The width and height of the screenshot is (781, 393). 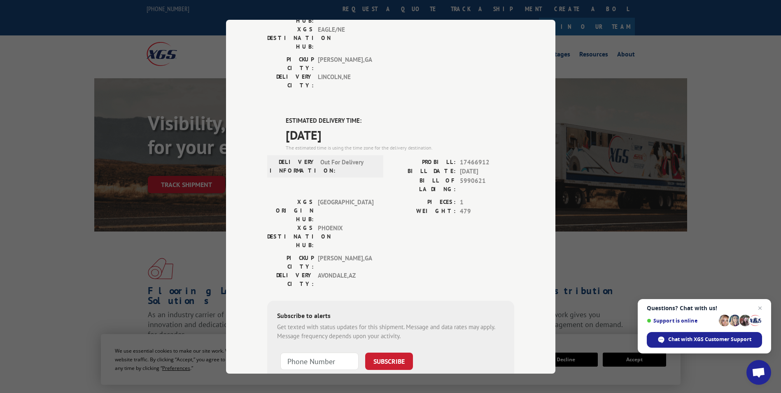 I want to click on label: DELIVERY INFORMATION:, so click(x=293, y=166).